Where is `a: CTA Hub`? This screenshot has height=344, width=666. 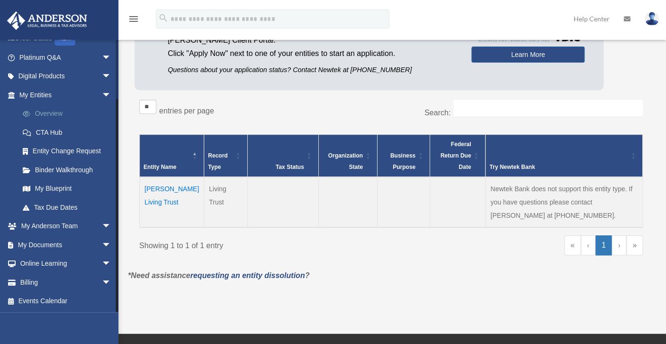
a: CTA Hub is located at coordinates (69, 132).